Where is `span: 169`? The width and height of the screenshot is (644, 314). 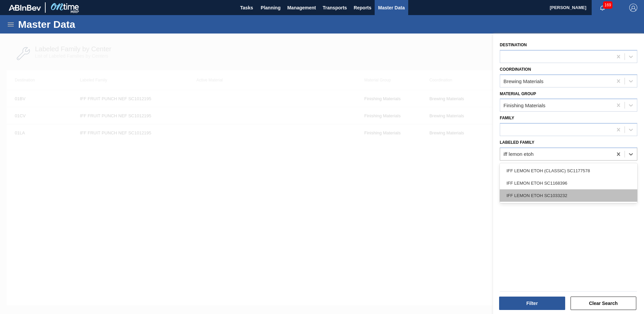
span: 169 is located at coordinates (608, 5).